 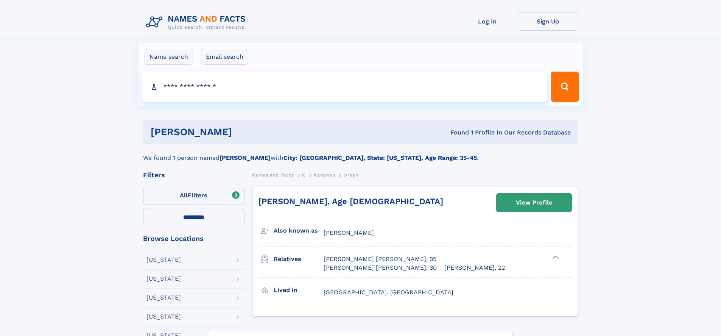 I want to click on button: Search Button, so click(x=564, y=87).